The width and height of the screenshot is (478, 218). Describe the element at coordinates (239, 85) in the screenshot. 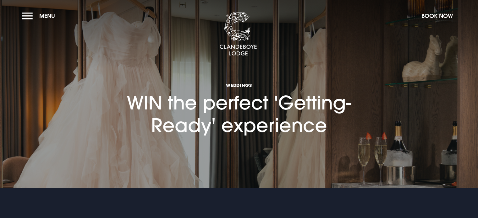

I see `span: Weddings` at that location.